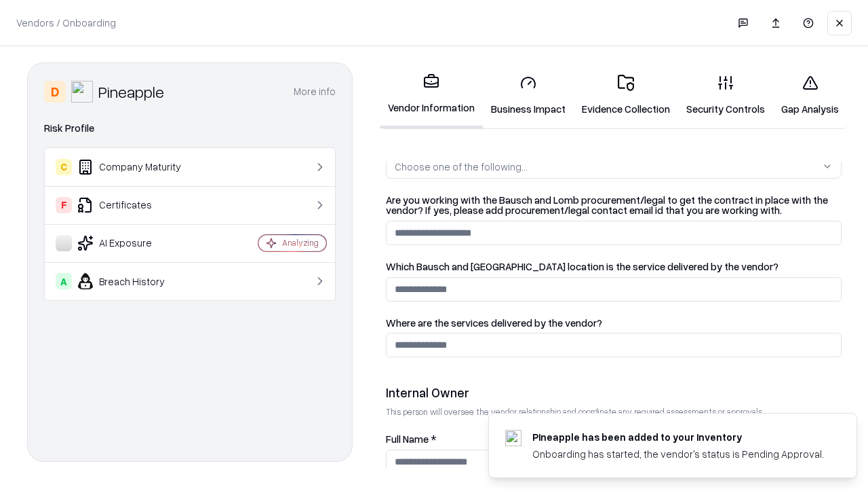  I want to click on div: Breach History, so click(136, 281).